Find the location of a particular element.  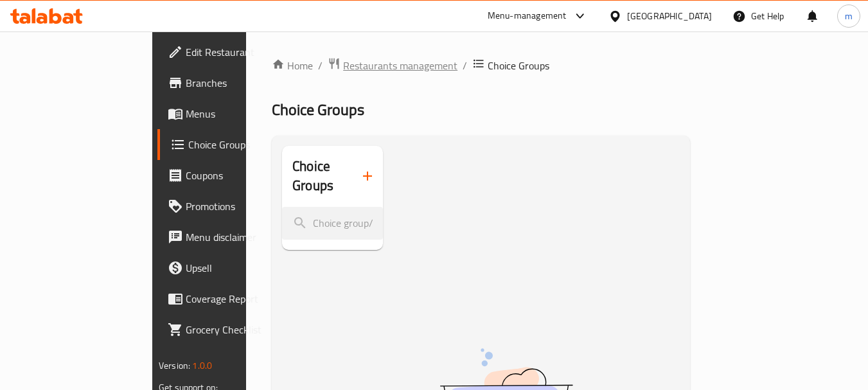

a: Upsell is located at coordinates (227, 268).